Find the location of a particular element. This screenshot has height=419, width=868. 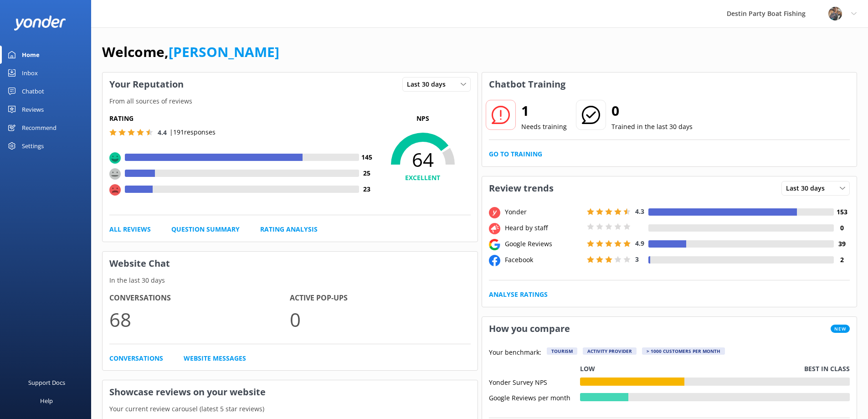

h3: Review trends is located at coordinates (521, 188).